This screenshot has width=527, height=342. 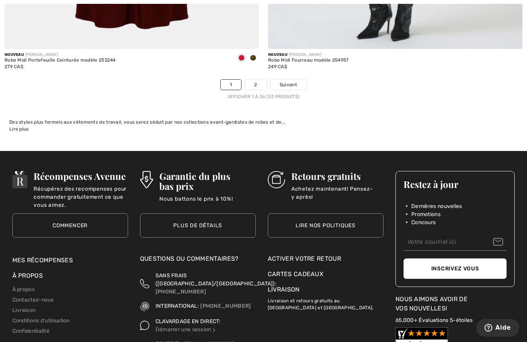 I want to click on div: Merlot, so click(x=241, y=58).